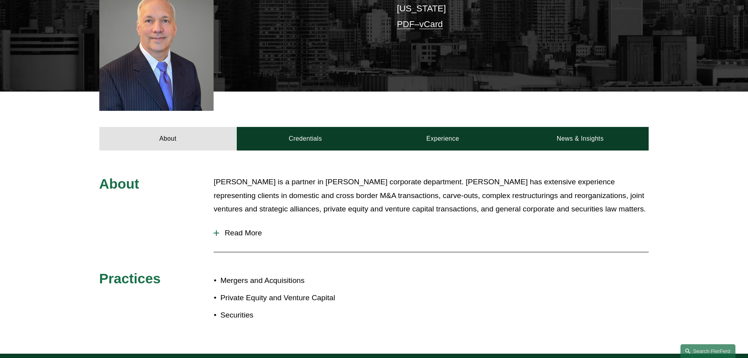  I want to click on a: Credentials, so click(306, 139).